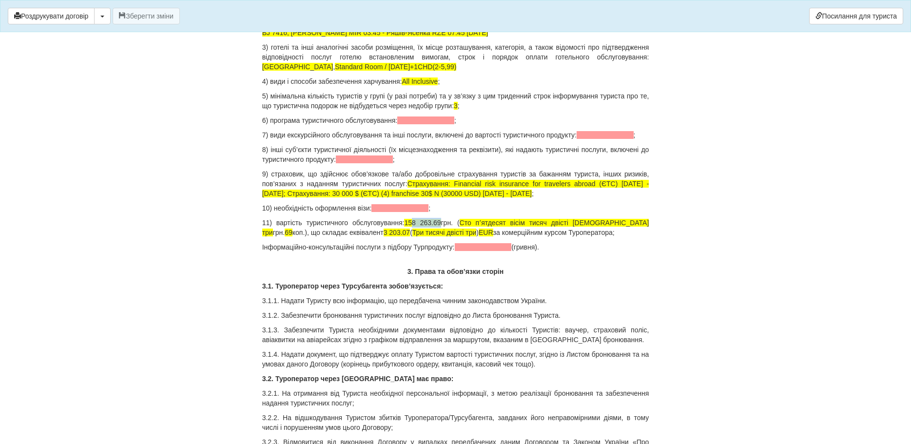 The height and width of the screenshot is (444, 911). Describe the element at coordinates (456, 315) in the screenshot. I see `p: 3.1.2. Забезпечити бронювання туристичних послуг відповідно до Листа бронювання Туриста.` at that location.